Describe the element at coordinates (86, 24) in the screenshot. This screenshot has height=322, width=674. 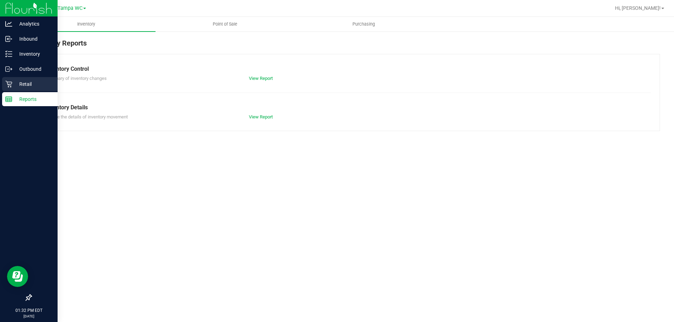
I see `span: Inventory` at that location.